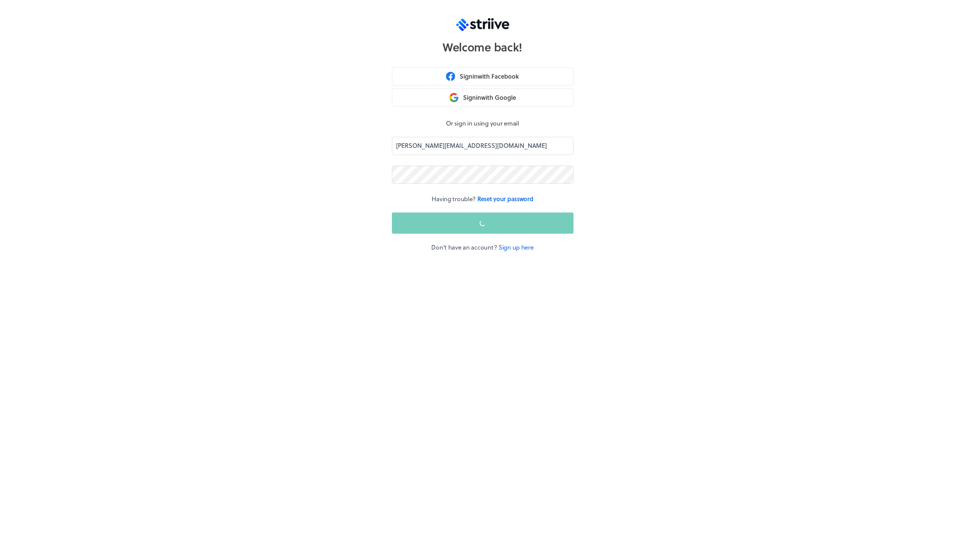 The image size is (965, 560). What do you see at coordinates (483, 247) in the screenshot?
I see `p: Don't have an account?` at bounding box center [483, 247].